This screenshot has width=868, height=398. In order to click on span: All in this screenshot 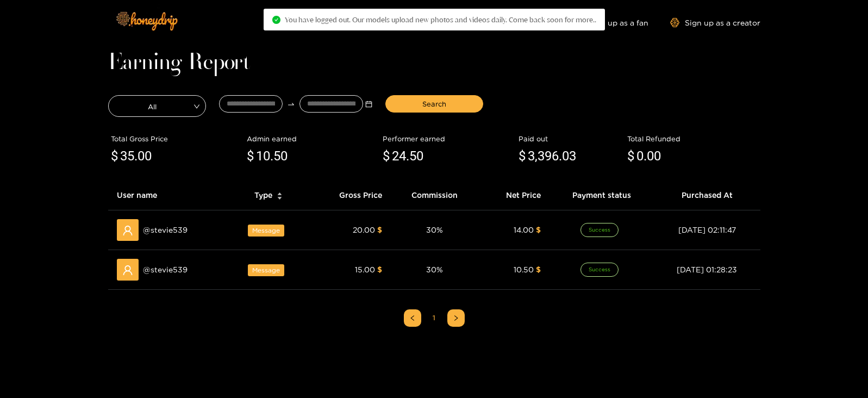, I will do `click(157, 106)`.